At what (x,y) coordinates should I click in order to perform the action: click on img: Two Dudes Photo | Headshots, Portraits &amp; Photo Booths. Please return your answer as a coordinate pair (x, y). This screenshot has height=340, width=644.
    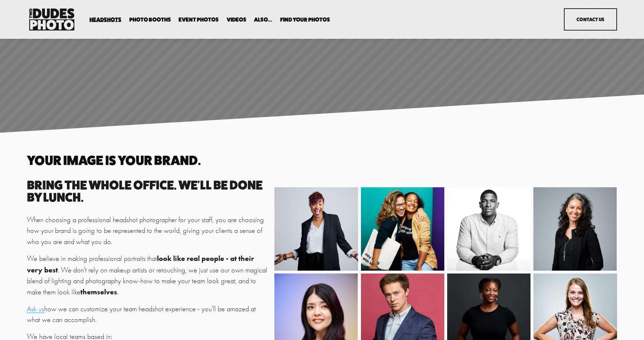
    Looking at the image, I should click on (52, 19).